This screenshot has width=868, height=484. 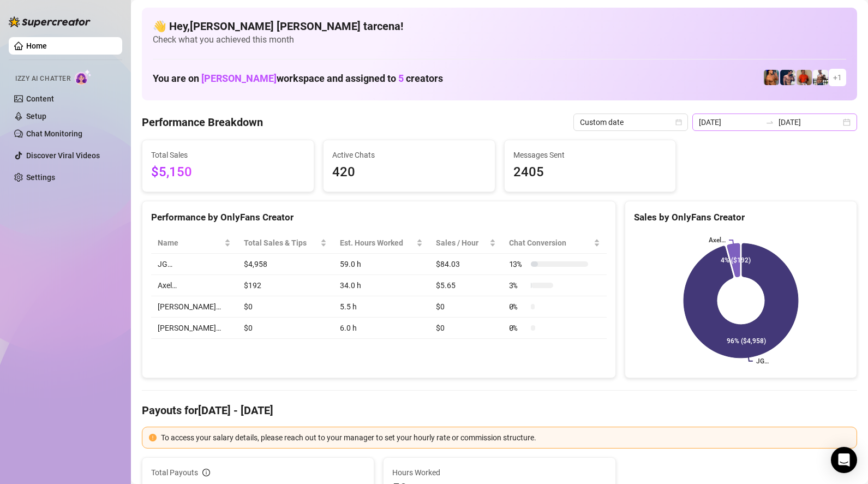 What do you see at coordinates (837, 77) in the screenshot?
I see `span: + 1` at bounding box center [837, 77].